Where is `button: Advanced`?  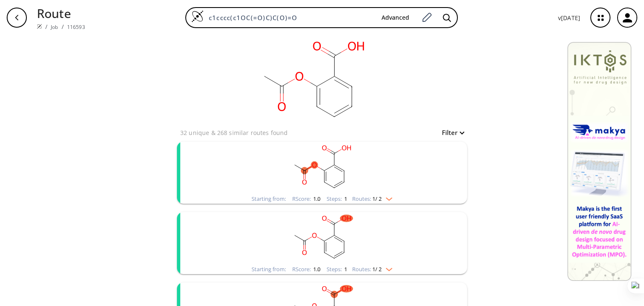 button: Advanced is located at coordinates (395, 18).